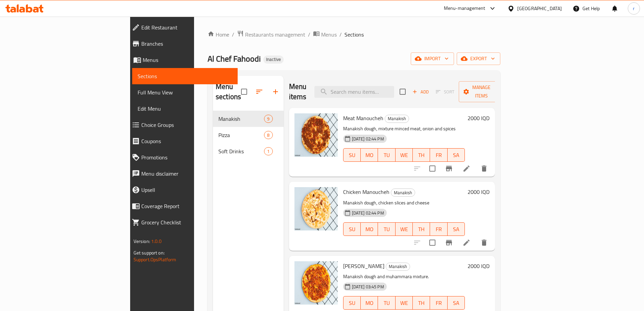 Image resolution: width=644 pixels, height=311 pixels. Describe the element at coordinates (142, 241) in the screenshot. I see `span: Version:` at that location.